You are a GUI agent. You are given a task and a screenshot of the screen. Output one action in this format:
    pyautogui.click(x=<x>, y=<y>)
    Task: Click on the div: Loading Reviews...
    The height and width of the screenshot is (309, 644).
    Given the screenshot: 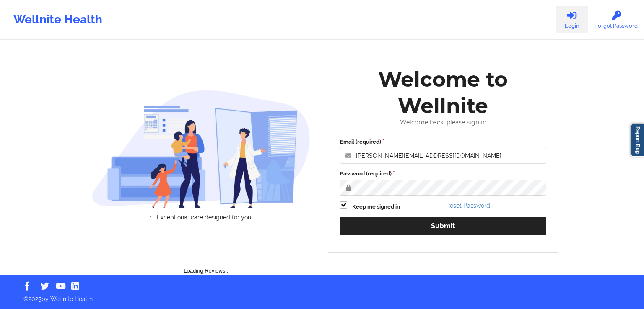 What is the action you would take?
    pyautogui.click(x=207, y=255)
    